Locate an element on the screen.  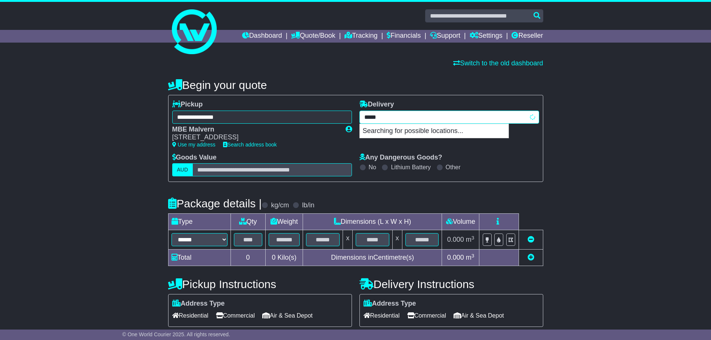
a: Support is located at coordinates (445, 36).